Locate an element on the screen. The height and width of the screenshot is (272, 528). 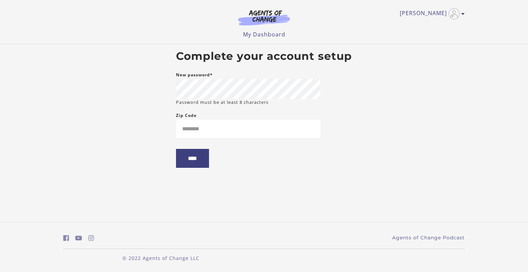
a: https://www.youtube.com/c/AgentsofChangeTestPrepbyMeaganMitchell (Open in a new window) is located at coordinates (79, 238).